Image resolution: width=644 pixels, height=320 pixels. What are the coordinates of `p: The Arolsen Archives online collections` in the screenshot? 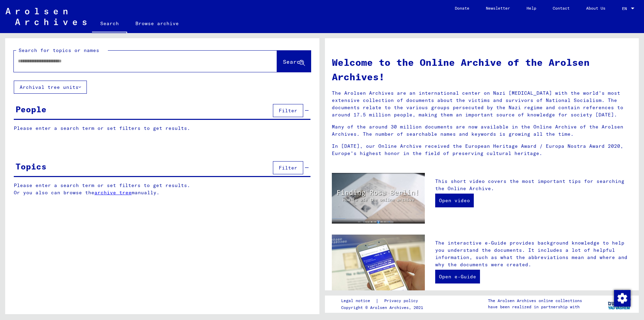 It's located at (535, 301).